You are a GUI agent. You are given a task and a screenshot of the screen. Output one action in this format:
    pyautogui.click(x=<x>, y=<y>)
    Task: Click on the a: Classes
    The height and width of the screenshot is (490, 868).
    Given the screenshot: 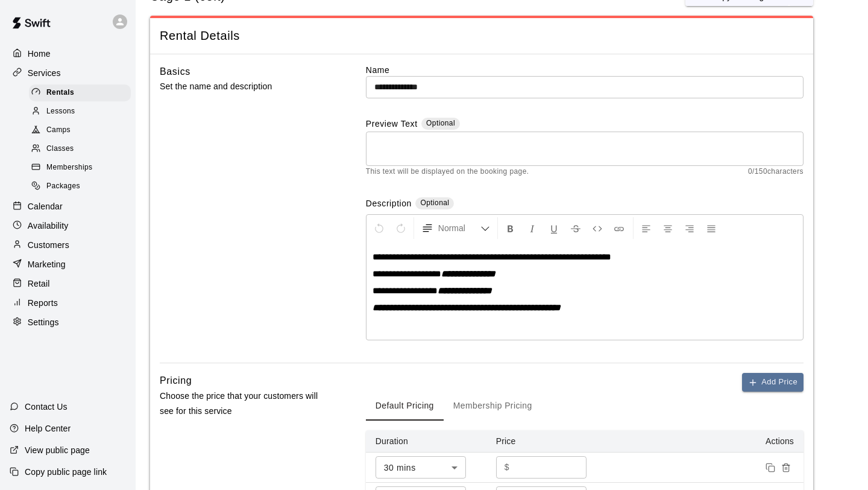 What is the action you would take?
    pyautogui.click(x=82, y=149)
    